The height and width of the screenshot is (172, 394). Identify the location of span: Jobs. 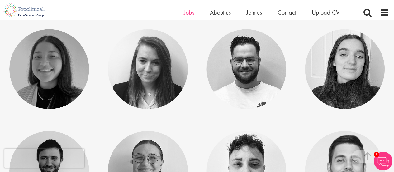
(189, 12).